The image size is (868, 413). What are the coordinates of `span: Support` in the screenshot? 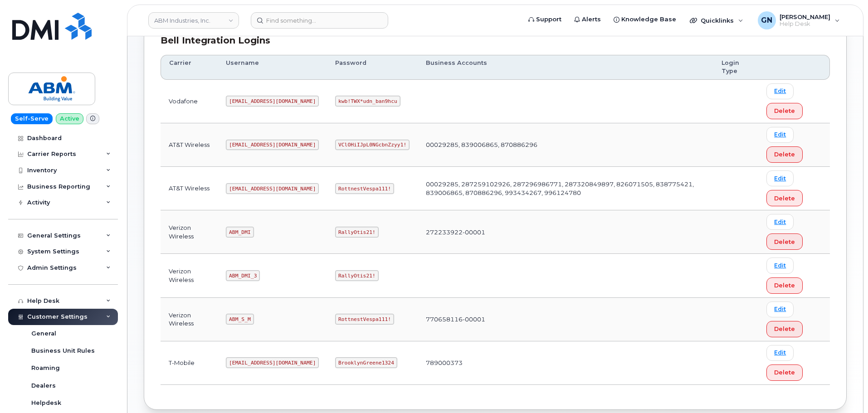 It's located at (548, 20).